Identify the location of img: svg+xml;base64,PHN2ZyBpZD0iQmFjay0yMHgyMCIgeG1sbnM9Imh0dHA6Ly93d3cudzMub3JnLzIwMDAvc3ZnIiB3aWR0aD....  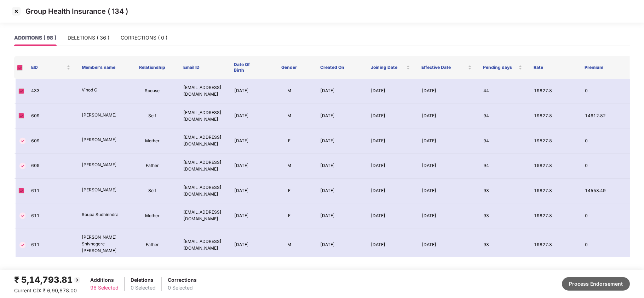
(77, 280).